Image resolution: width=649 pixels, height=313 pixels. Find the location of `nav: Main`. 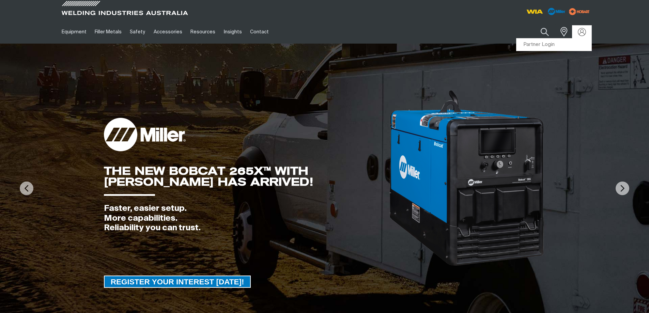

nav: Main is located at coordinates (258, 32).